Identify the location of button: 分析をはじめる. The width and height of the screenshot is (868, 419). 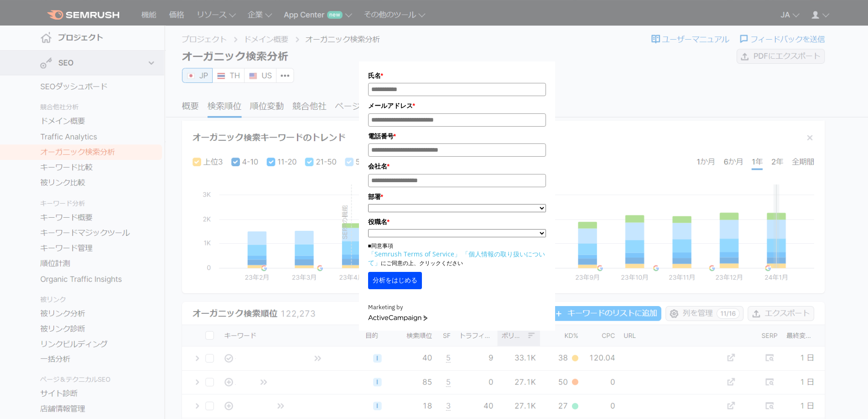
(395, 281).